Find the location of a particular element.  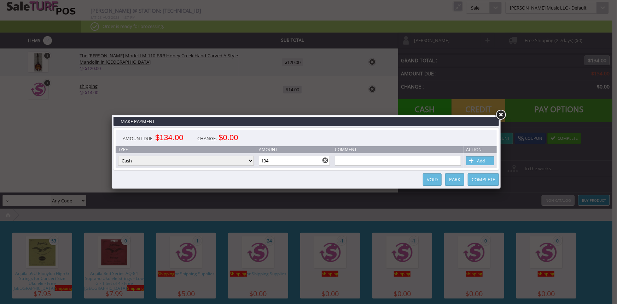

span: Comment is located at coordinates (346, 149).